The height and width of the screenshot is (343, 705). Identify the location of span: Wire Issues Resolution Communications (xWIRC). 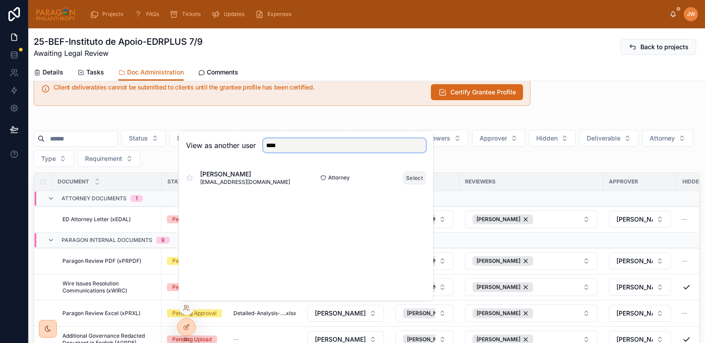
(109, 287).